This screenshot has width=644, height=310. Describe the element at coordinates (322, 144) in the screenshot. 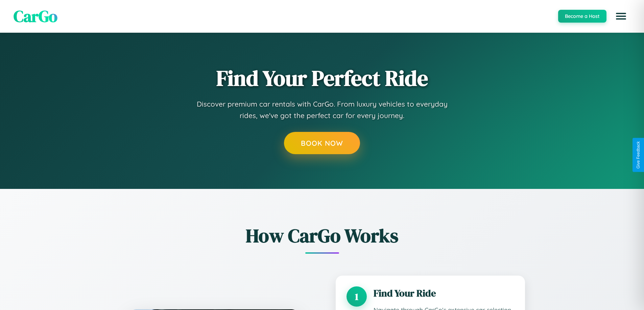

I see `button: Book Now` at that location.